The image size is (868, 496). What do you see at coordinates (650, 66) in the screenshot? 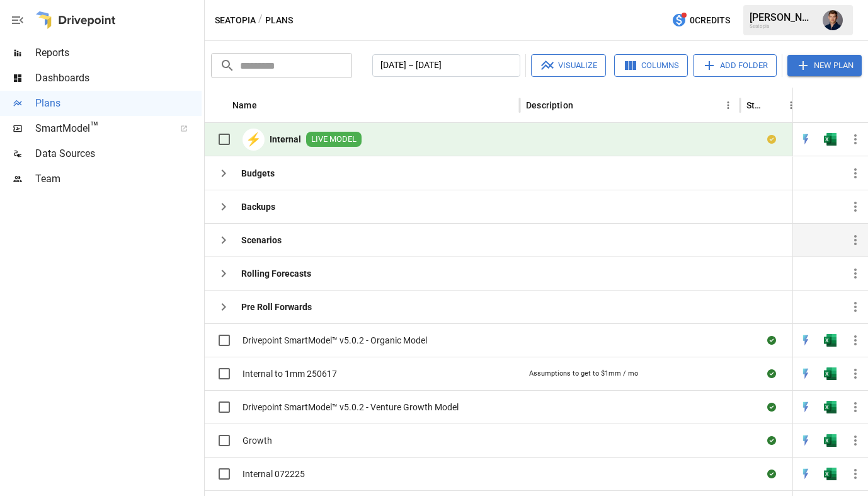
I see `button: Columns` at bounding box center [650, 66].